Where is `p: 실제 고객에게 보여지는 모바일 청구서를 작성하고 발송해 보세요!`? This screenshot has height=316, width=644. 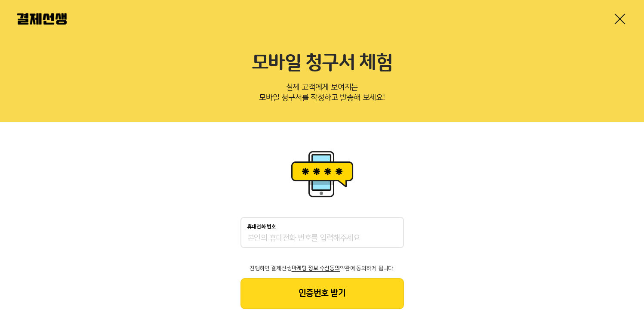
p: 실제 고객에게 보여지는 모바일 청구서를 작성하고 발송해 보세요! is located at coordinates (322, 94).